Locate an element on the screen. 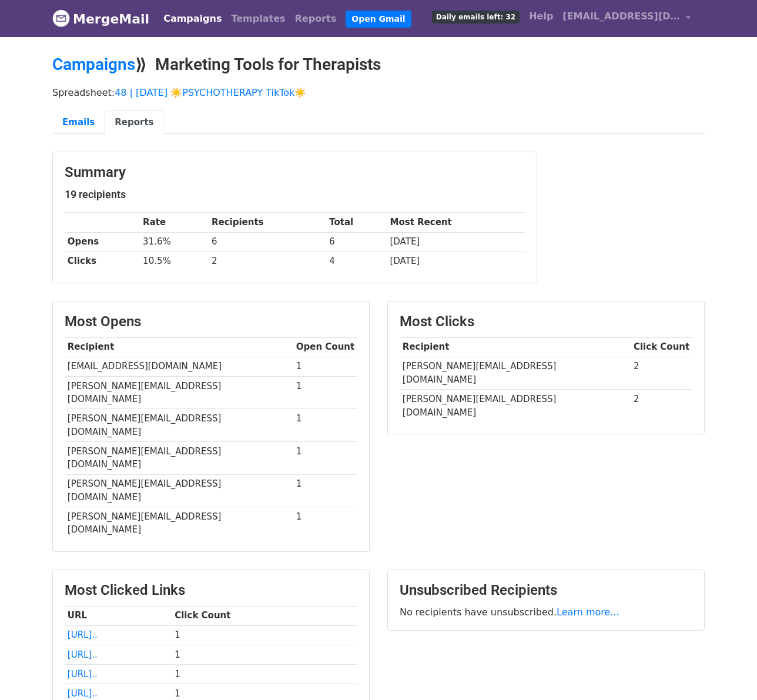  a: Help is located at coordinates (541, 16).